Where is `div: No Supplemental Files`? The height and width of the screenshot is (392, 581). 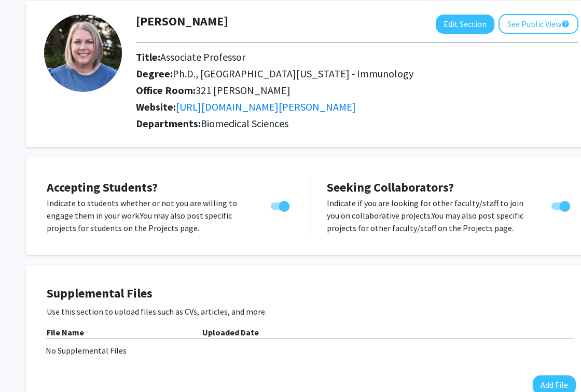 div: No Supplemental Files is located at coordinates (312, 350).